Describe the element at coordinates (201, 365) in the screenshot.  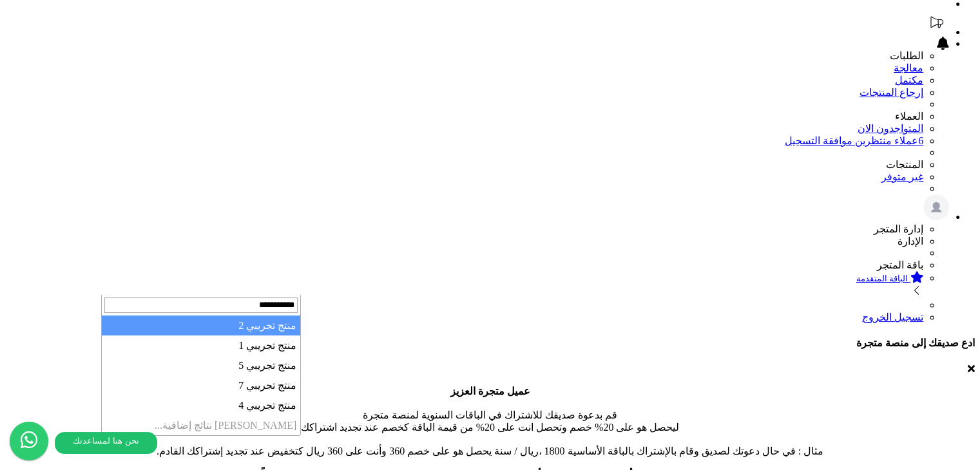
I see `li: منتج تجريبي 5` at that location.